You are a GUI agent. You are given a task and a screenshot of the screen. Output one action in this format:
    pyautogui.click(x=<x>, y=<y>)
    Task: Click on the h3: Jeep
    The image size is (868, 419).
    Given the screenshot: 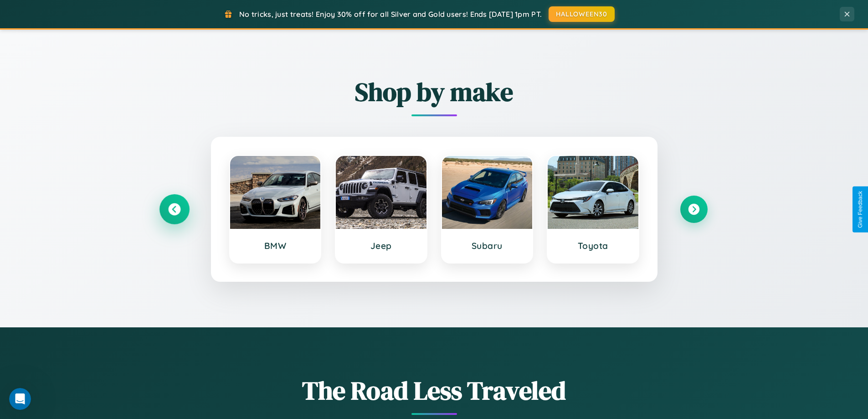 What is the action you would take?
    pyautogui.click(x=381, y=245)
    